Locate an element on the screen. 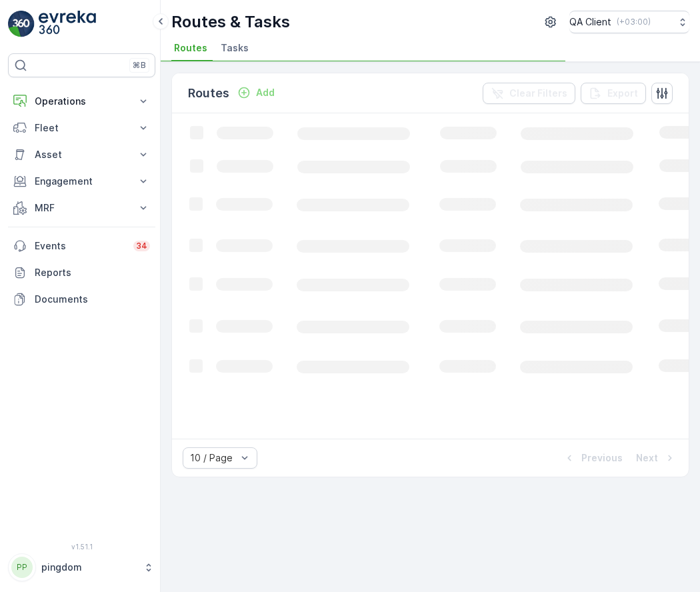 This screenshot has width=700, height=592. p: ( +03:00 ) is located at coordinates (633, 22).